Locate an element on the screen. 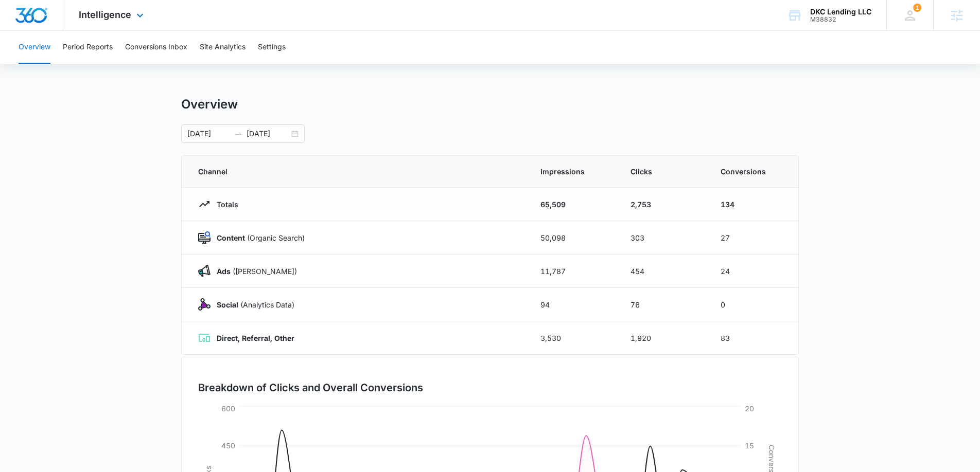 The image size is (980, 472). button: Conversions Inbox is located at coordinates (156, 47).